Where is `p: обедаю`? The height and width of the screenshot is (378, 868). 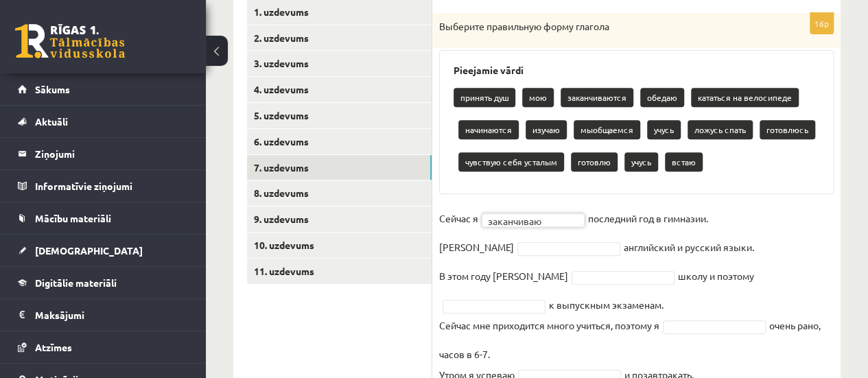 p: обедаю is located at coordinates (662, 98).